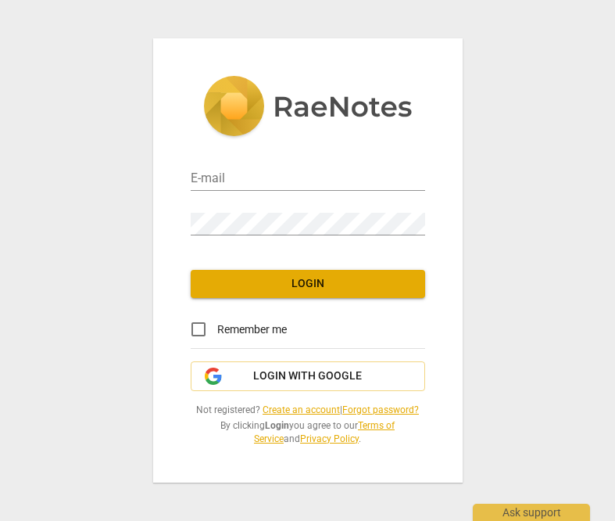 This screenshot has width=615, height=521. Describe the element at coordinates (308, 376) in the screenshot. I see `button: Login with Google` at that location.